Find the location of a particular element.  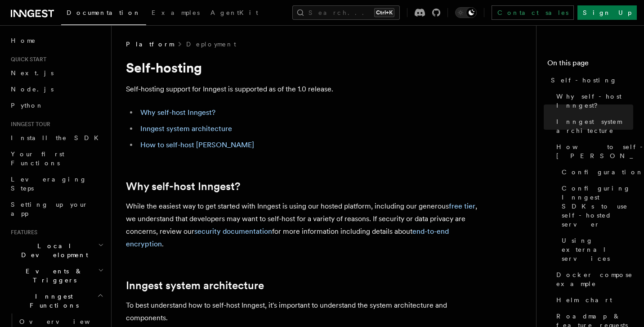

span: Self-hosting is located at coordinates (583, 80).